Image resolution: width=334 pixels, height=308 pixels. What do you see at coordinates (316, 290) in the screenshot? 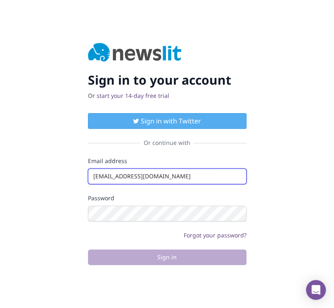
I see `div: Open Intercom Messenger` at bounding box center [316, 290].